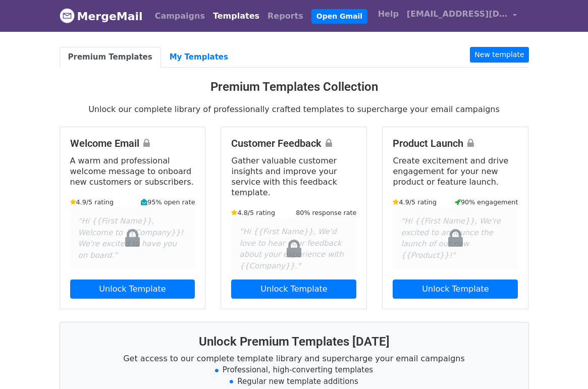  I want to click on div: "Hi {{First Name}}, We're excited to announce the launch of our new {{Product}}!", so click(455, 238).